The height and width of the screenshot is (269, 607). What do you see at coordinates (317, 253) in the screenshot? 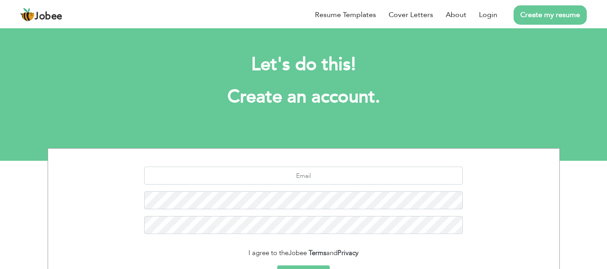
I see `a: Terms` at bounding box center [317, 253].